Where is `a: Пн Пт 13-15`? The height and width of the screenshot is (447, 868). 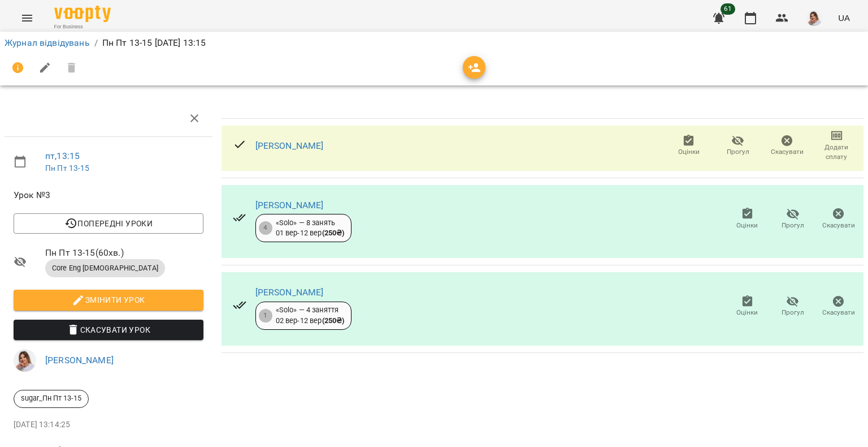 a: Пн Пт 13-15 is located at coordinates (67, 168).